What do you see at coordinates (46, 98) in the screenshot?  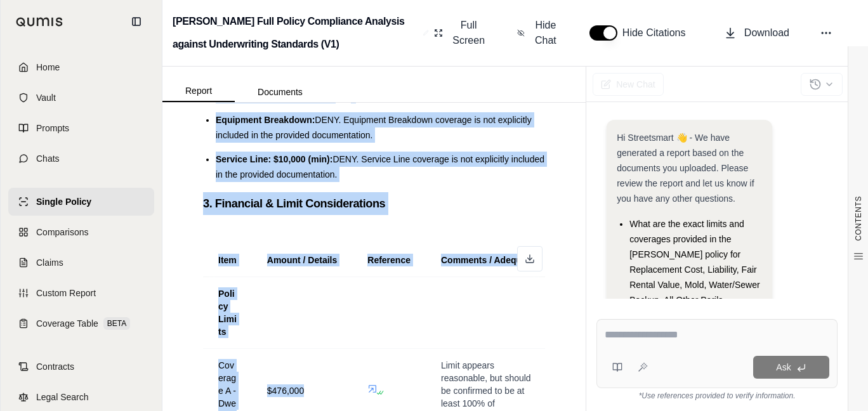 I see `span: Vault` at bounding box center [46, 98].